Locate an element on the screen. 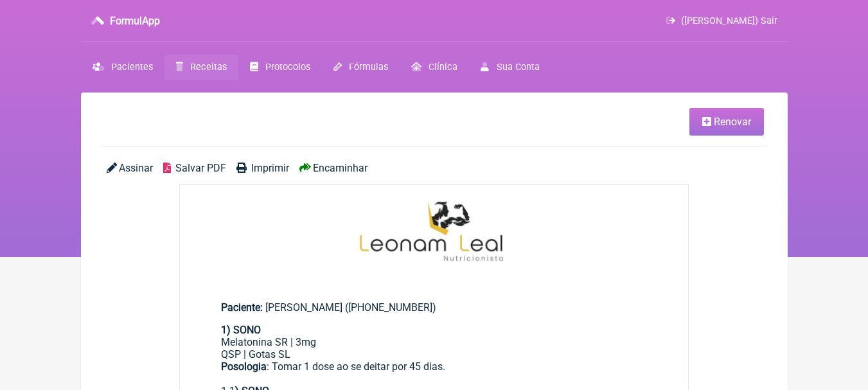 This screenshot has width=868, height=390. a: Sua Conta is located at coordinates (510, 67).